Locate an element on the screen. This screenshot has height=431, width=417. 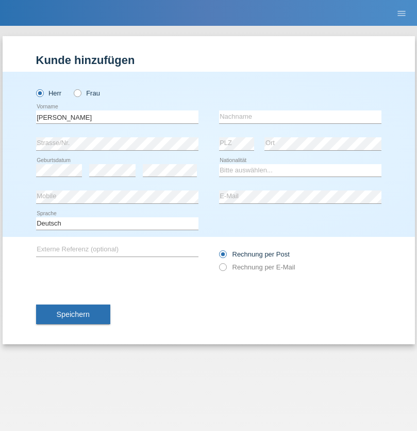
a: menu is located at coordinates (402, 13).